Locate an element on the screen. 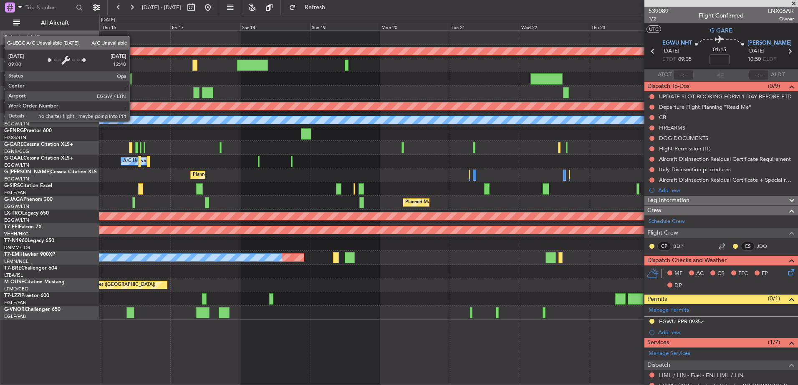 This screenshot has height=385, width=798. a: G-JAGAPhenom 300 is located at coordinates (28, 200).